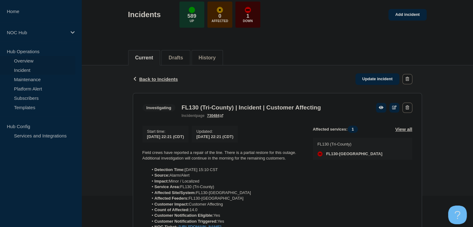 The image size is (473, 227). I want to click on p: FL130 (Tri-County), so click(350, 144).